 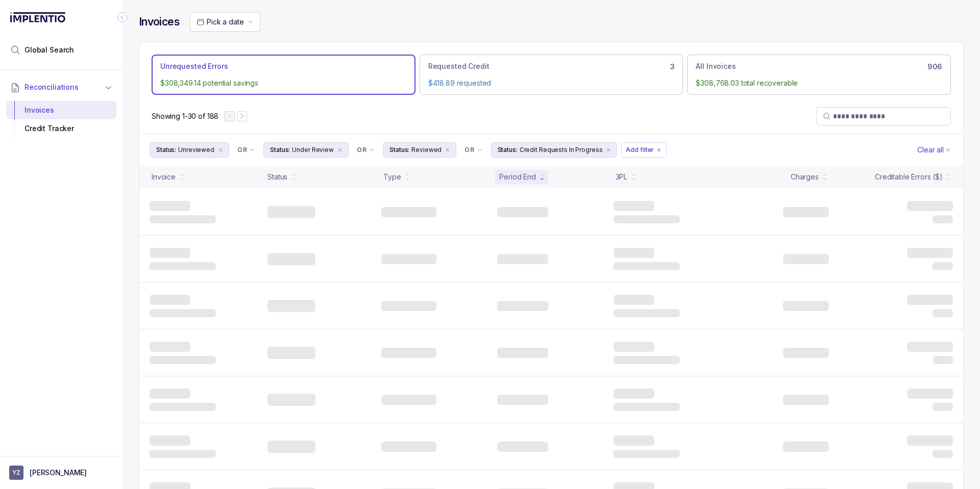 I want to click on div: 3PL, so click(x=622, y=177).